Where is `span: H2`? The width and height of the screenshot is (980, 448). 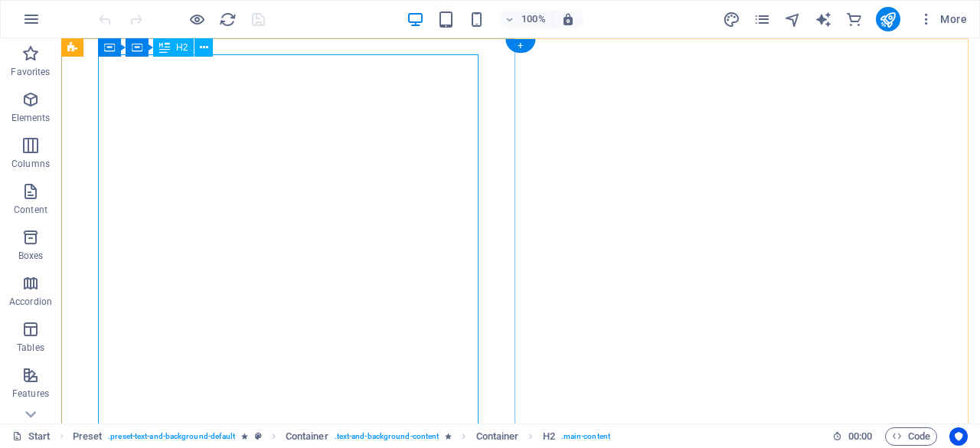
span: H2 is located at coordinates (181, 48).